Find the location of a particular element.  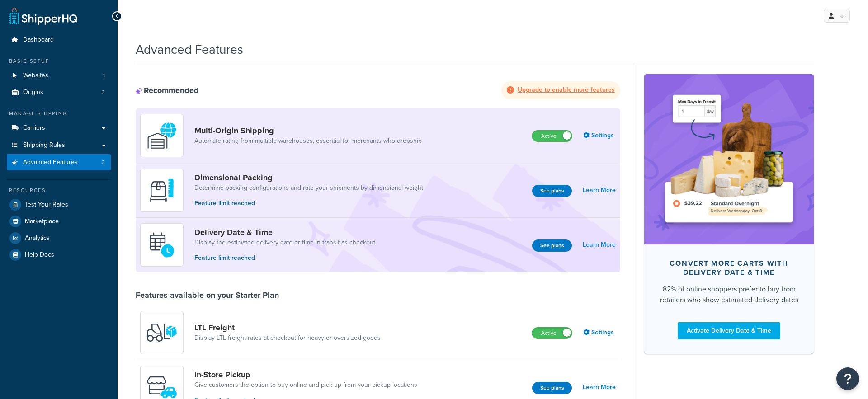

img: y79ZsPf0fXUFUhFXDzUgf+ktZg5F2+ohG75+v3d2s1D9TjoU8PiyCIluIjV41seZevKCRuEjTPPOKHJsQcmKCXGdfprl3L4q7... is located at coordinates (162, 333).